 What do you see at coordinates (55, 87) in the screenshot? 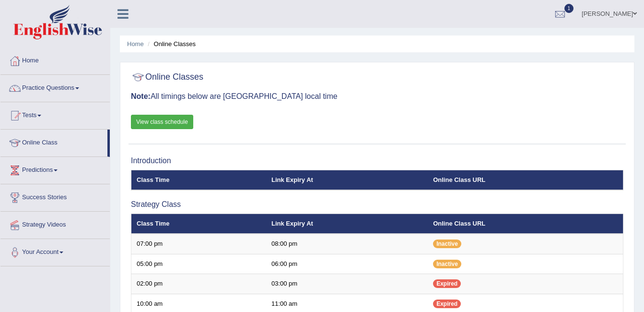
I see `a: Practice Questions` at bounding box center [55, 87].